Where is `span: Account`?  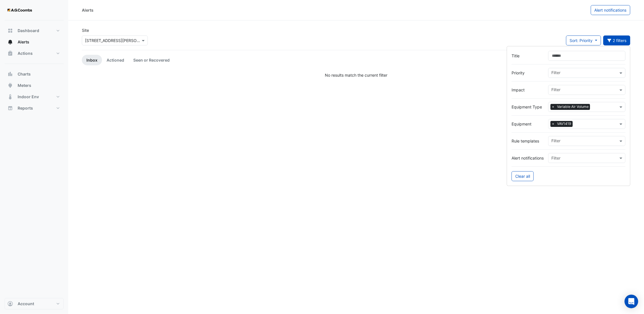 span: Account is located at coordinates (26, 304).